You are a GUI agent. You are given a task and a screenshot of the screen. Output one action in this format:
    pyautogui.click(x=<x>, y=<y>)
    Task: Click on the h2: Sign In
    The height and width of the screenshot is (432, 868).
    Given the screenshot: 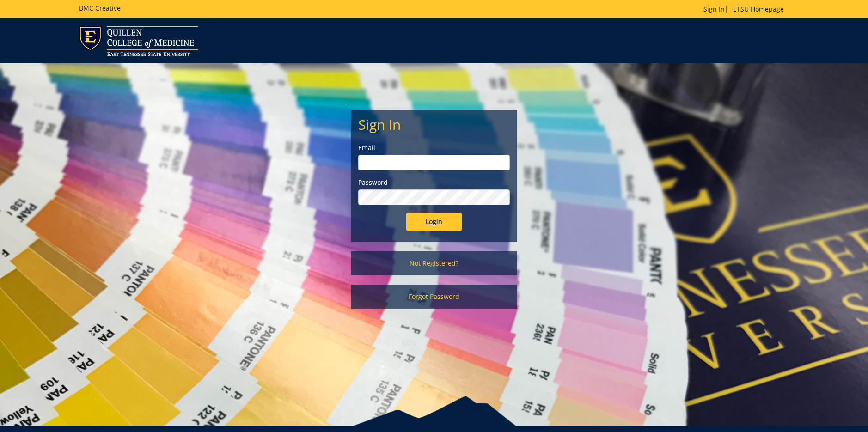 What is the action you would take?
    pyautogui.click(x=434, y=124)
    